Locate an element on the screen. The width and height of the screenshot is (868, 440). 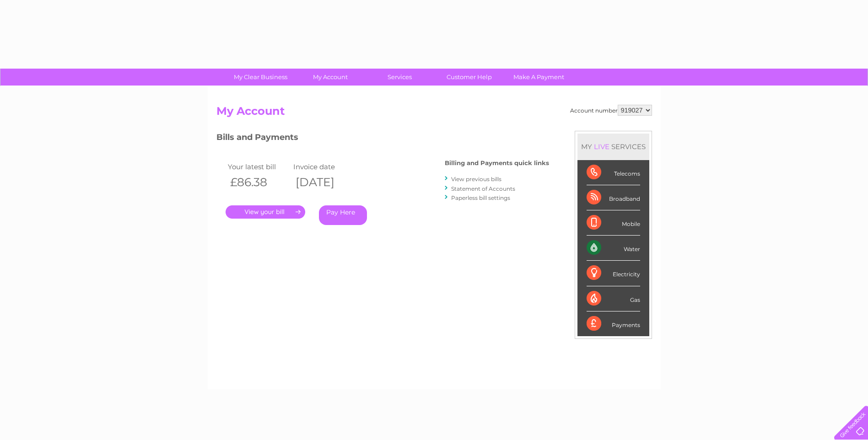
h3: Bills and Payments is located at coordinates (383, 139).